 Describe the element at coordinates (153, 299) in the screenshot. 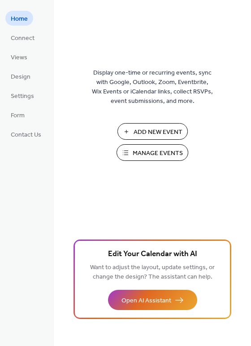

I see `button: Open AI Assistant` at that location.